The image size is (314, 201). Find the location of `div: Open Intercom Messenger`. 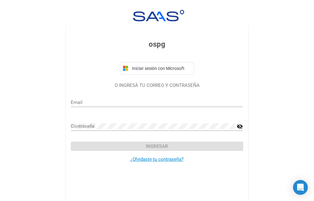

div: Open Intercom Messenger is located at coordinates (300, 187).